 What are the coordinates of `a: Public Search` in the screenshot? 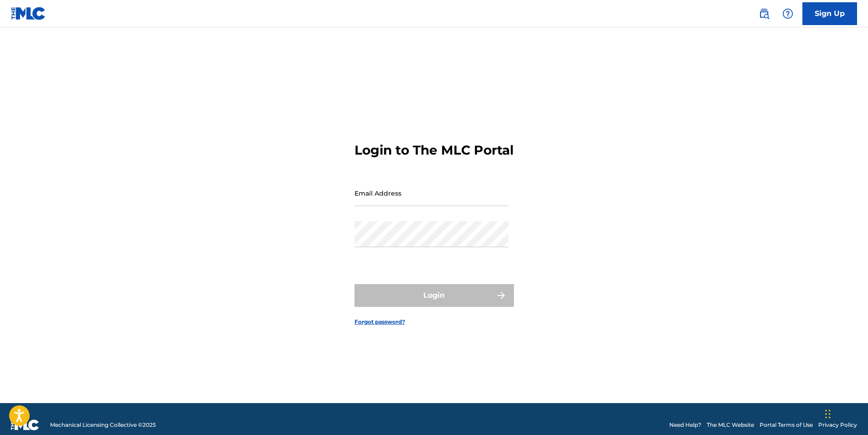 It's located at (764, 14).